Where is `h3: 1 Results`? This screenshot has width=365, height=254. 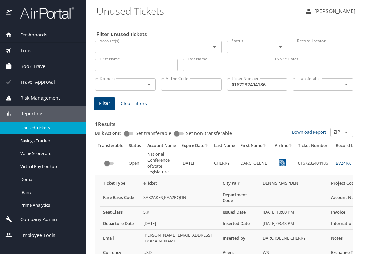 h3: 1 Results is located at coordinates (224, 122).